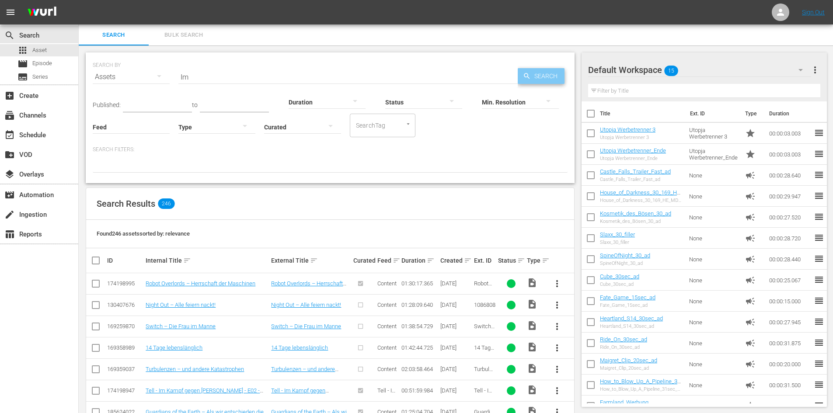  Describe the element at coordinates (620, 284) in the screenshot. I see `div: Cube_30sec_ad` at that location.